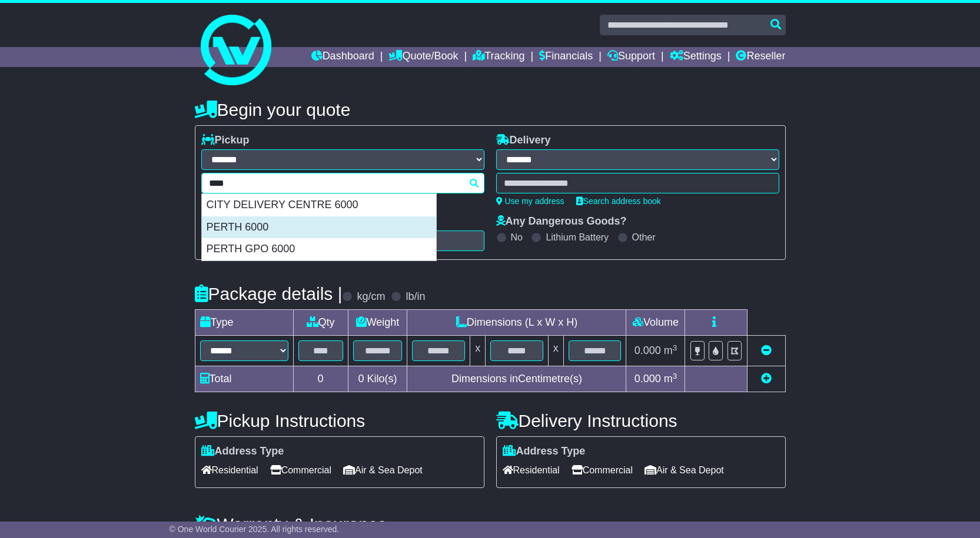 Image resolution: width=980 pixels, height=538 pixels. Describe the element at coordinates (631, 58) in the screenshot. I see `a: Support` at that location.